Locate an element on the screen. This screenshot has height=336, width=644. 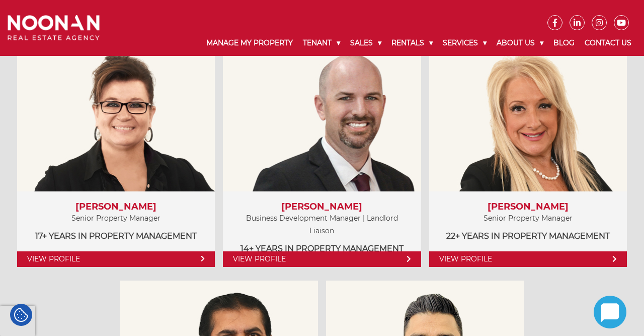
a: Rentals is located at coordinates (412, 43).